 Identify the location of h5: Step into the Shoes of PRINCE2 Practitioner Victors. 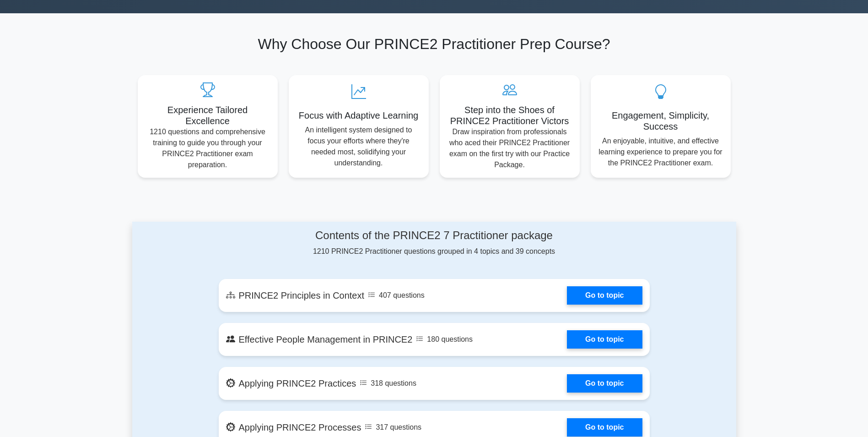
(510, 116).